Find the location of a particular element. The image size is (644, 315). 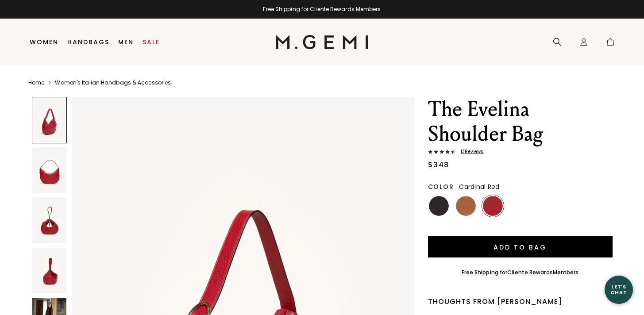

a: 13Reviews is located at coordinates (520, 152).